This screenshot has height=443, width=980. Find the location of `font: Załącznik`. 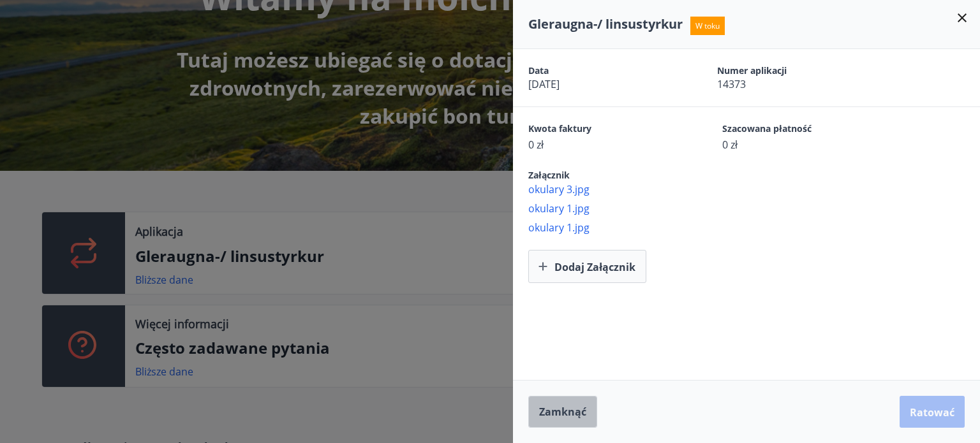

font: Załącznik is located at coordinates (549, 174).